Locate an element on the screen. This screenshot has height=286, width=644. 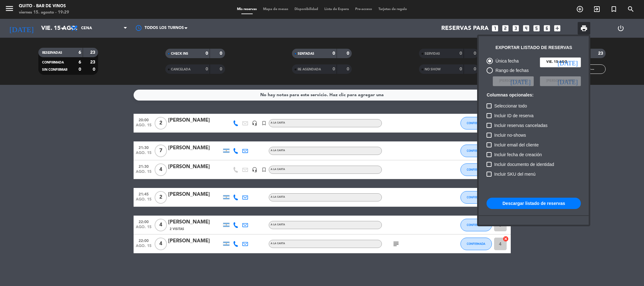
div: Rango de fechas is located at coordinates (511, 71).